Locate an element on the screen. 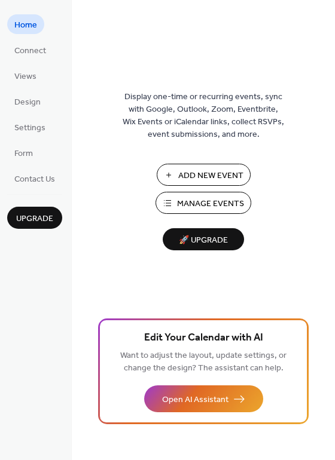 The image size is (335, 460). span: Open AI Assistant is located at coordinates (195, 400).